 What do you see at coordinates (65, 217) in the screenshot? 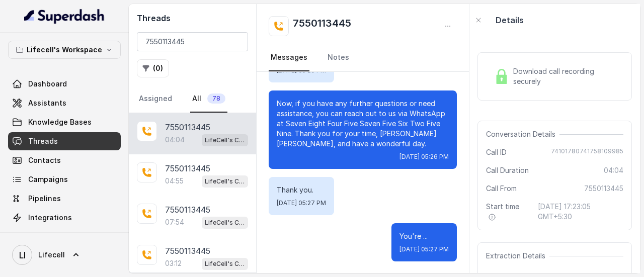
I see `a: Integrations` at bounding box center [65, 217].